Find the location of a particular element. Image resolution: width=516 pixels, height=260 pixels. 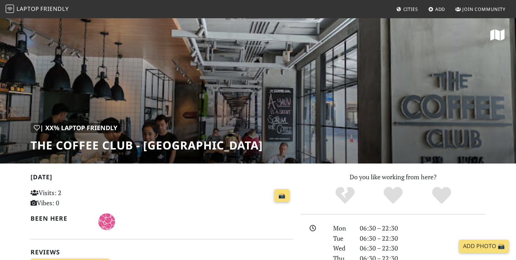

h2: Reviews is located at coordinates (161, 252).